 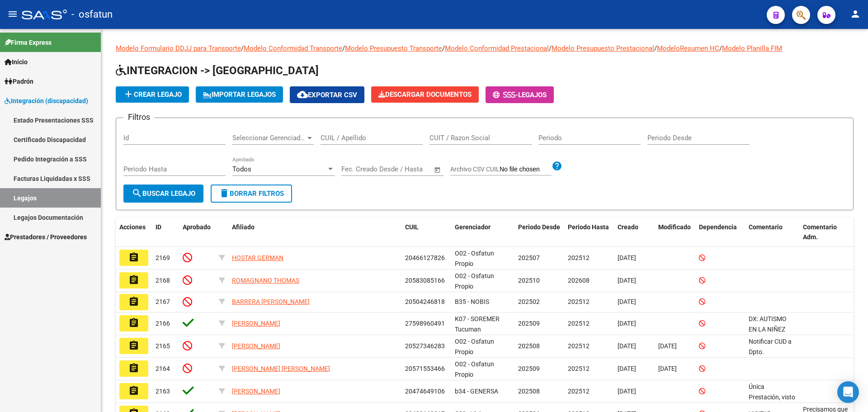 What do you see at coordinates (197, 233) in the screenshot?
I see `datatable-header-cell: Aprobado` at bounding box center [197, 233].